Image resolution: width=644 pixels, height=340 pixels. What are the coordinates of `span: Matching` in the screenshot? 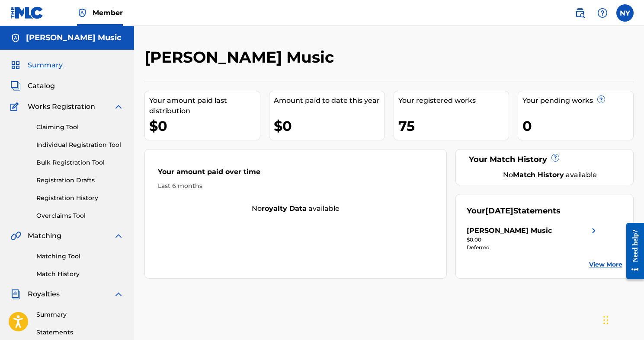 It's located at (45, 236).